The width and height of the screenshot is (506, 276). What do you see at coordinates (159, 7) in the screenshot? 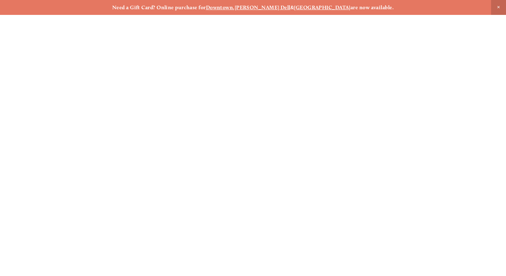
I see `strong: Need a Gift Card? Online purchase for` at bounding box center [159, 7].